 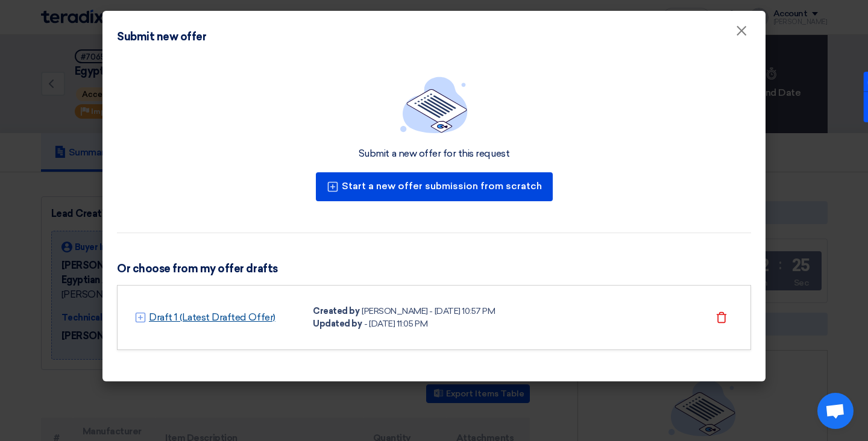 I want to click on div: Created by, so click(x=336, y=311).